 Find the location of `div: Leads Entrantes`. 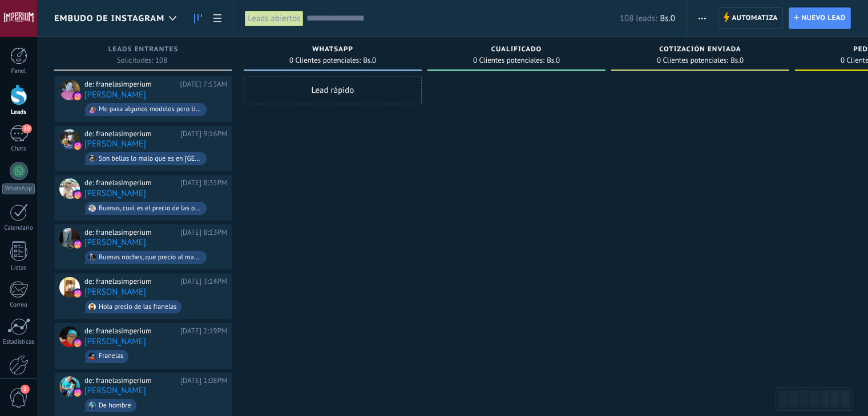

div: Leads Entrantes is located at coordinates (143, 50).